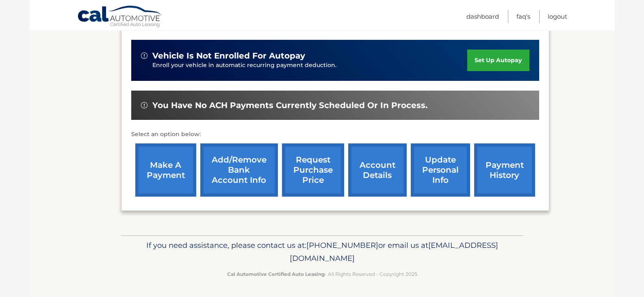 The width and height of the screenshot is (644, 297). I want to click on p: If you need assistance, please contact us at: or email us at, so click(322, 252).